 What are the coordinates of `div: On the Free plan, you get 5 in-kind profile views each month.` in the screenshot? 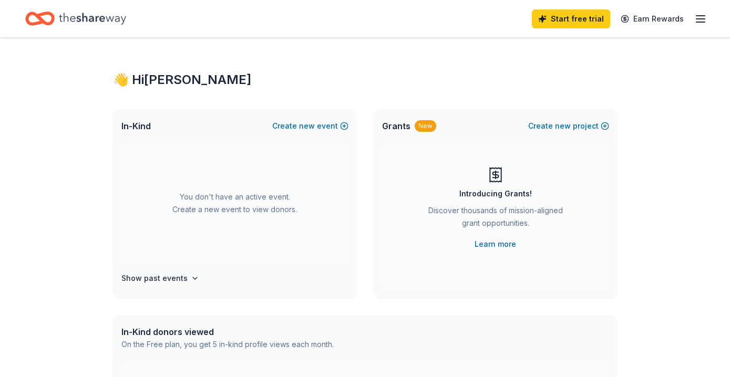 It's located at (227, 345).